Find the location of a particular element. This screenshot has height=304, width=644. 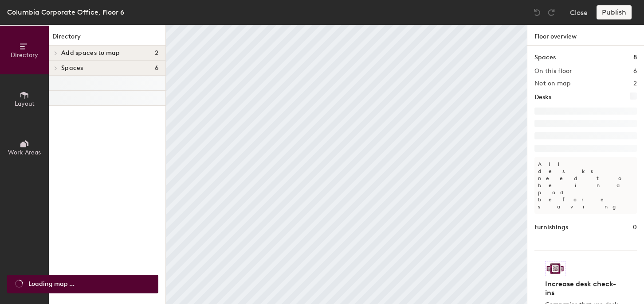

h2: Not on map is located at coordinates (552, 84).